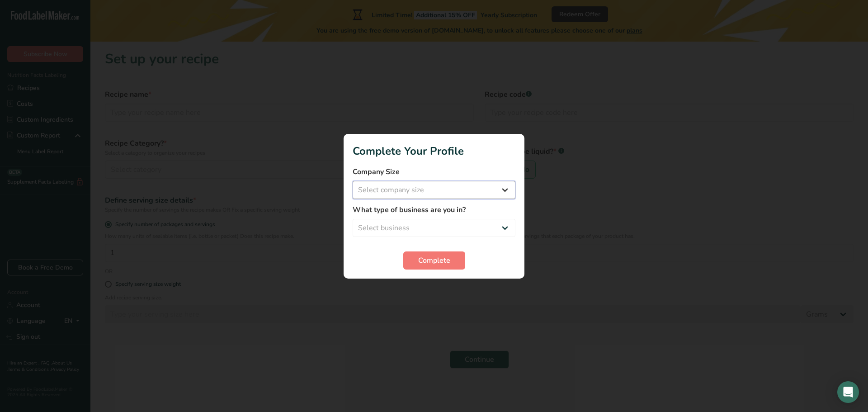 Image resolution: width=868 pixels, height=412 pixels. I want to click on button: Complete, so click(434, 261).